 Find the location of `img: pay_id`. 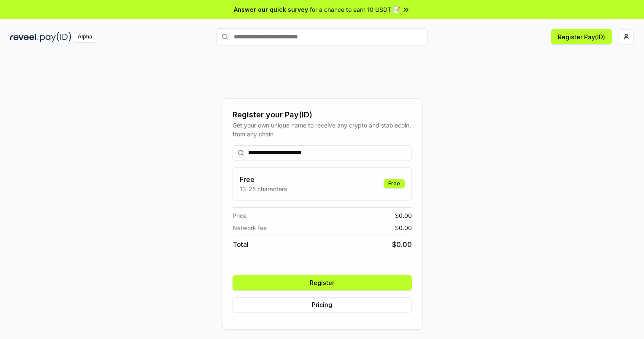

img: pay_id is located at coordinates (56, 37).